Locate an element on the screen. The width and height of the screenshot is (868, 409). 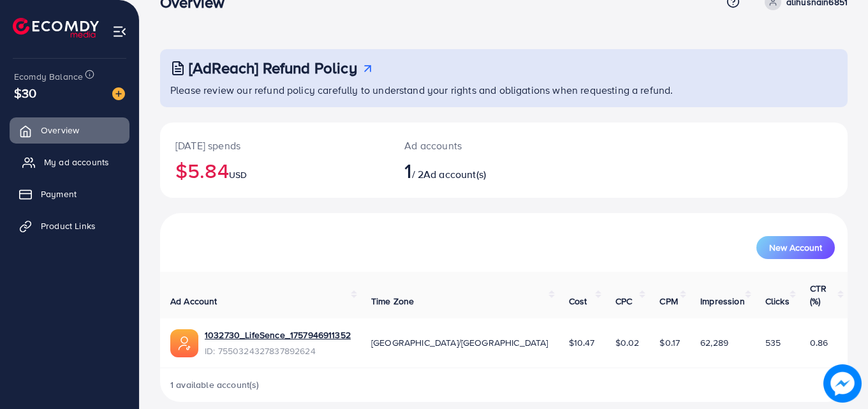
span: 0.86 is located at coordinates (819, 342).